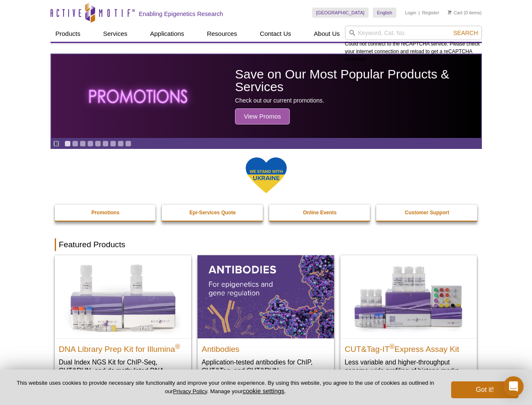 The height and width of the screenshot is (405, 532). What do you see at coordinates (106, 212) in the screenshot?
I see `a: Promotions` at bounding box center [106, 212].